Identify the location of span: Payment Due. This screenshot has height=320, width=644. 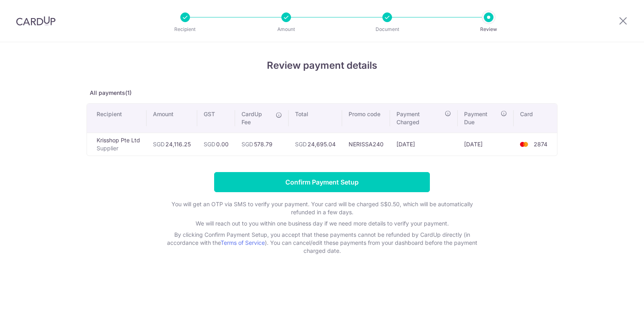
(481, 118).